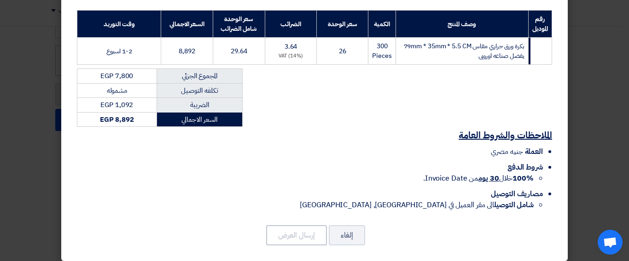 The image size is (629, 261). I want to click on span: بكرة ورق حراري مقاس 79mm * 35mm * 5.5 CM يفضل صناعه اوروبى, so click(464, 51).